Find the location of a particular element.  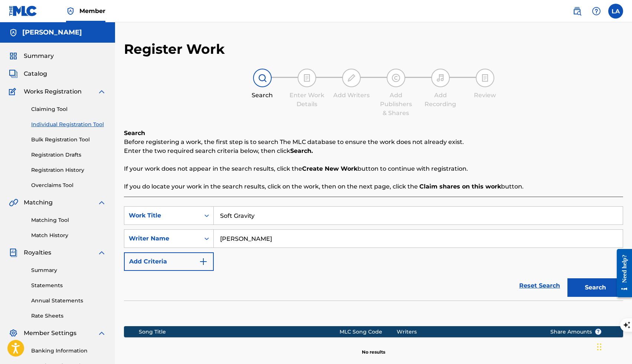

div: Chat Widget is located at coordinates (614, 346).